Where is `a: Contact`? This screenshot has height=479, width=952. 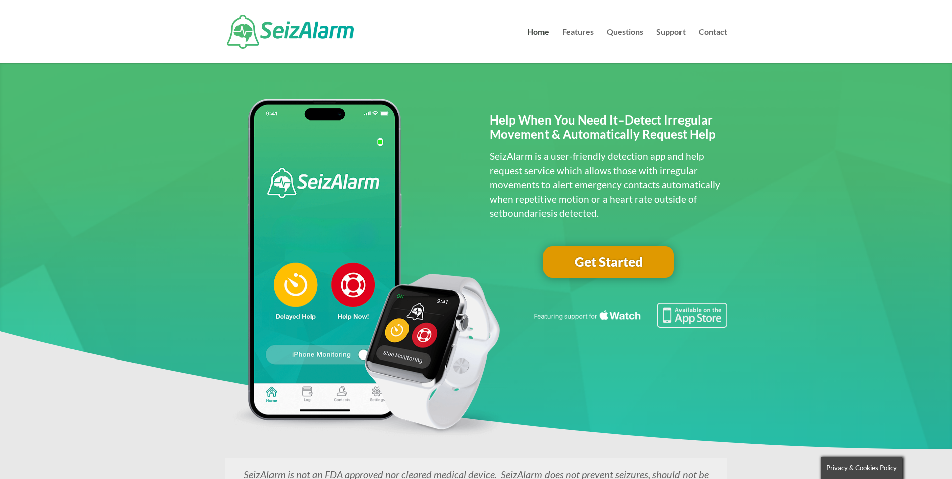
a: Contact is located at coordinates (713, 46).